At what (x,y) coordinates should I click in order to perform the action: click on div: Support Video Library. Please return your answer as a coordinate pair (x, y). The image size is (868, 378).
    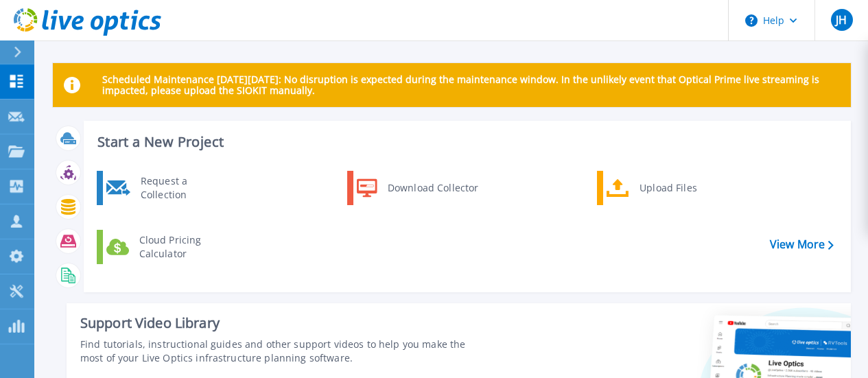
    Looking at the image, I should click on (284, 323).